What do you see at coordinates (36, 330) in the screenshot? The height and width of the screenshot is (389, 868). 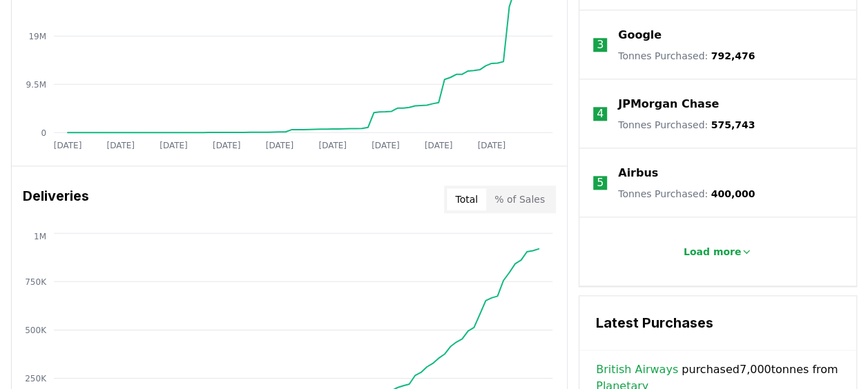 I see `tspan: 500K` at bounding box center [36, 330].